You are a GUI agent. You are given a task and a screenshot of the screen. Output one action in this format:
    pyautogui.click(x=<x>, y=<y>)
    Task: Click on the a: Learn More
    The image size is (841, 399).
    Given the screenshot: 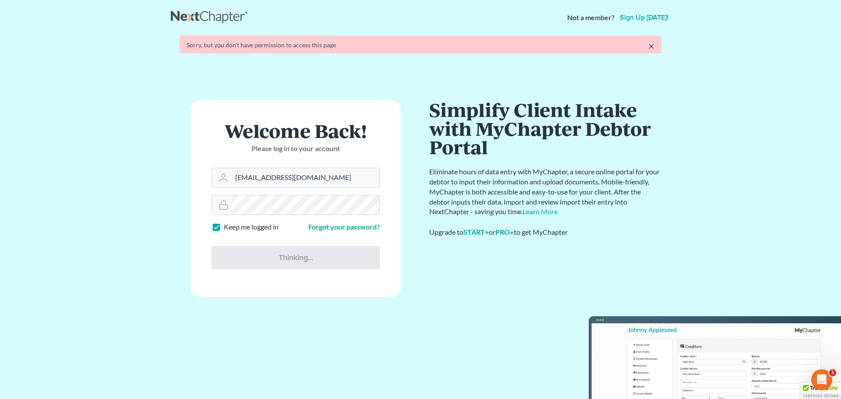 What is the action you would take?
    pyautogui.click(x=540, y=211)
    